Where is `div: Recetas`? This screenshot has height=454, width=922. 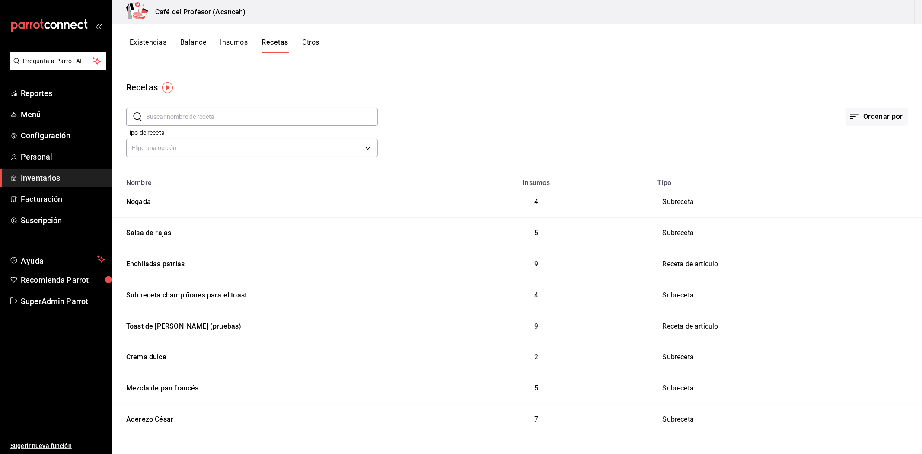
div: Recetas is located at coordinates (142, 87).